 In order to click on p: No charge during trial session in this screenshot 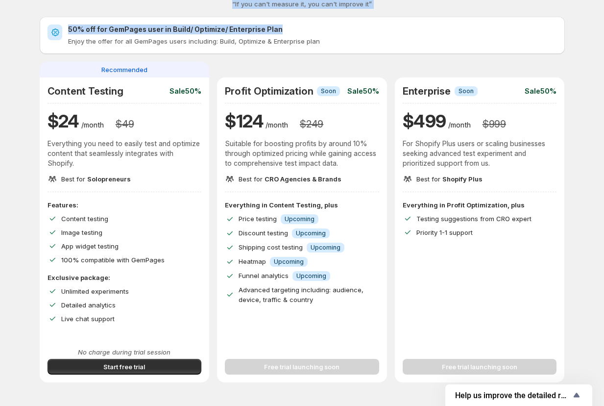, I will do `click(125, 352)`.